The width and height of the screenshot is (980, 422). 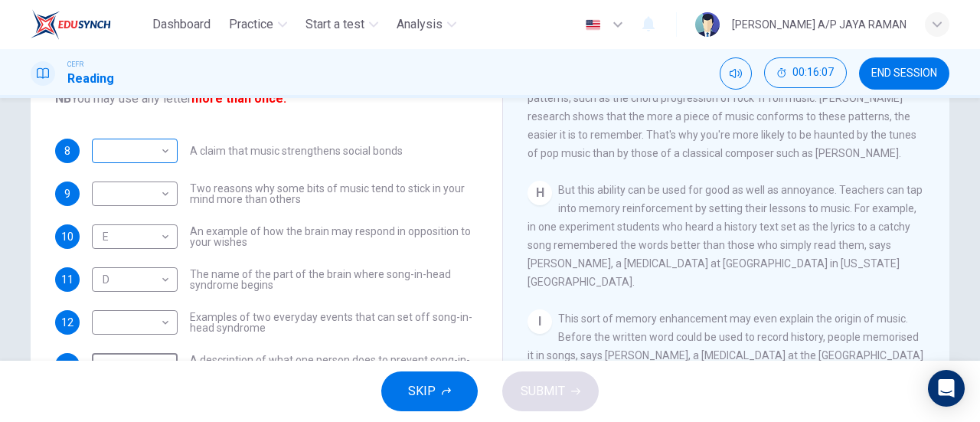 What do you see at coordinates (806, 73) in the screenshot?
I see `button: 00:16:07` at bounding box center [806, 73].